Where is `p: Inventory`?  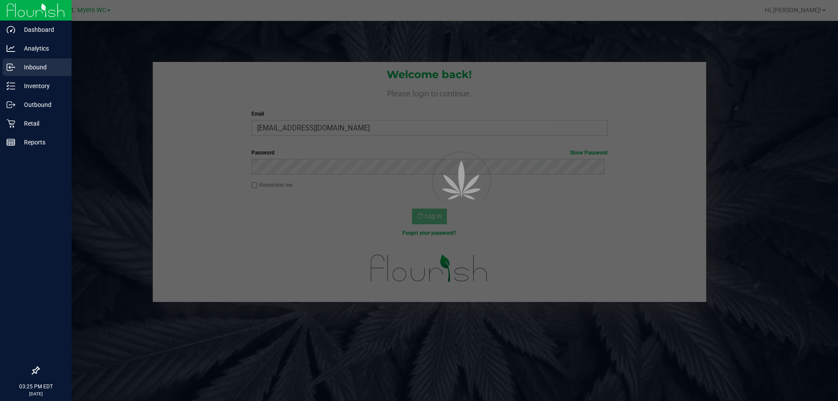
p: Inventory is located at coordinates (41, 86).